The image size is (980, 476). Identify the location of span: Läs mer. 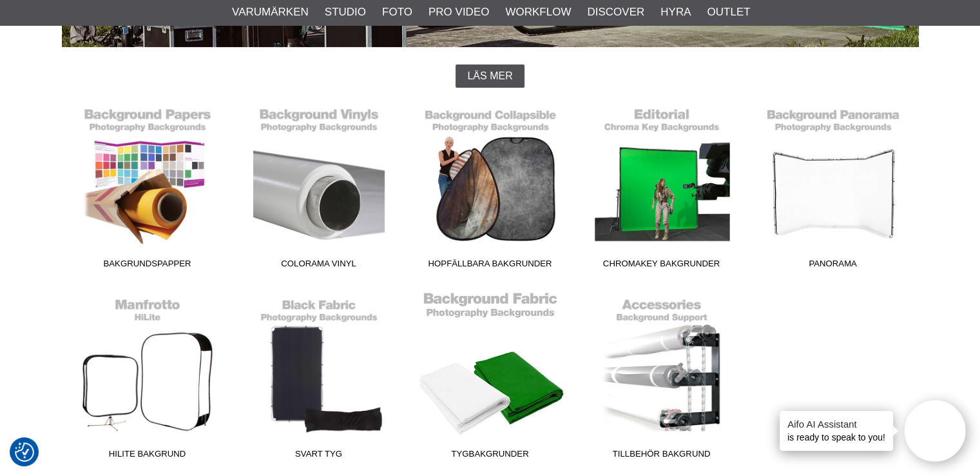
(490, 76).